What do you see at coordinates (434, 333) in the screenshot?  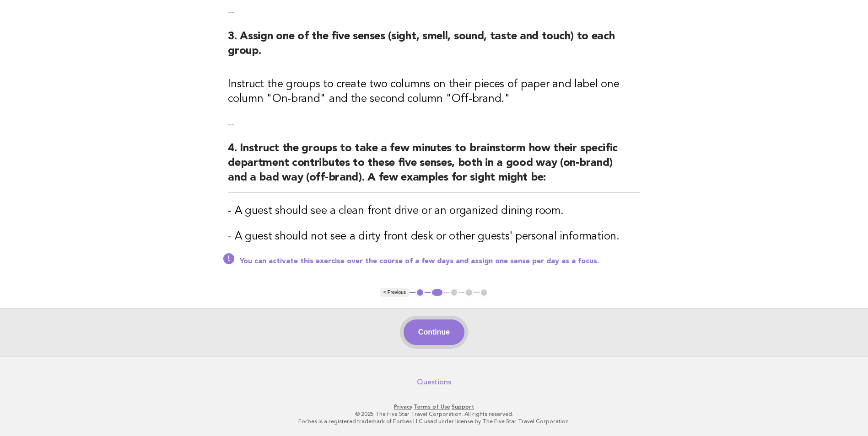 I see `button: Continue` at bounding box center [434, 333].